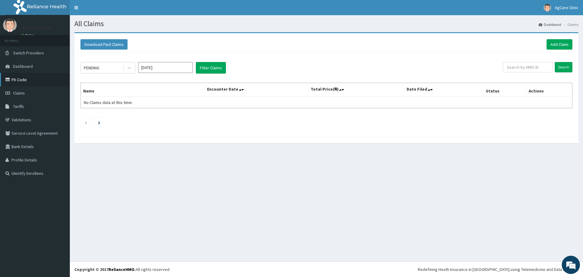 Image resolution: width=583 pixels, height=277 pixels. What do you see at coordinates (29, 53) in the screenshot?
I see `span: Switch Providers` at bounding box center [29, 53].